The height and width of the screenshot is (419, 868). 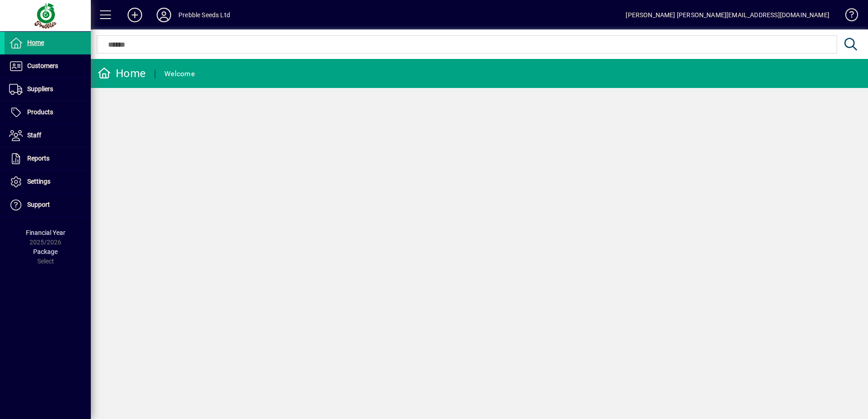 What do you see at coordinates (204, 15) in the screenshot?
I see `div: Prebble Seeds Ltd` at bounding box center [204, 15].